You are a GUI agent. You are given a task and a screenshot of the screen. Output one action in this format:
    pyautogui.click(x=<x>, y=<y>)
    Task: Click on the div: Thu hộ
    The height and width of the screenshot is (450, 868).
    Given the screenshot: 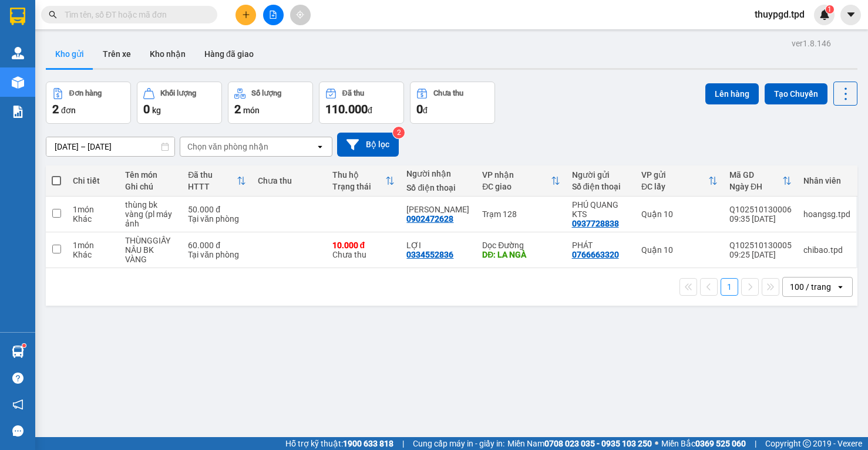 What is the action you would take?
    pyautogui.click(x=359, y=175)
    